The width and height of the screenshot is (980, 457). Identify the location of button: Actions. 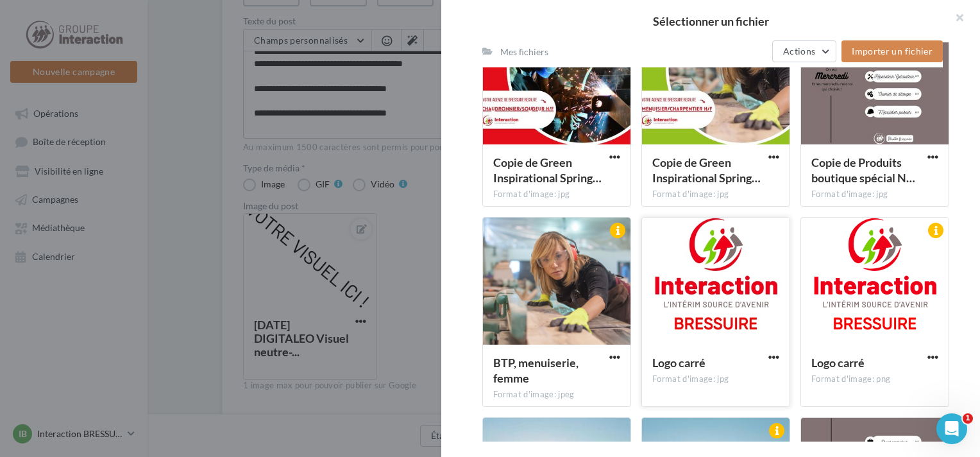
(804, 51).